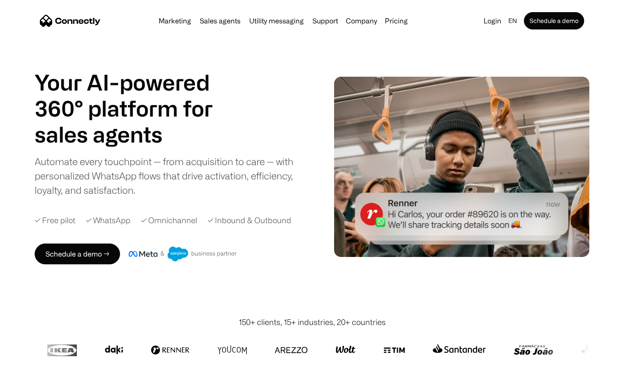 Image resolution: width=624 pixels, height=390 pixels. Describe the element at coordinates (554, 21) in the screenshot. I see `a: Schedule a demo` at that location.